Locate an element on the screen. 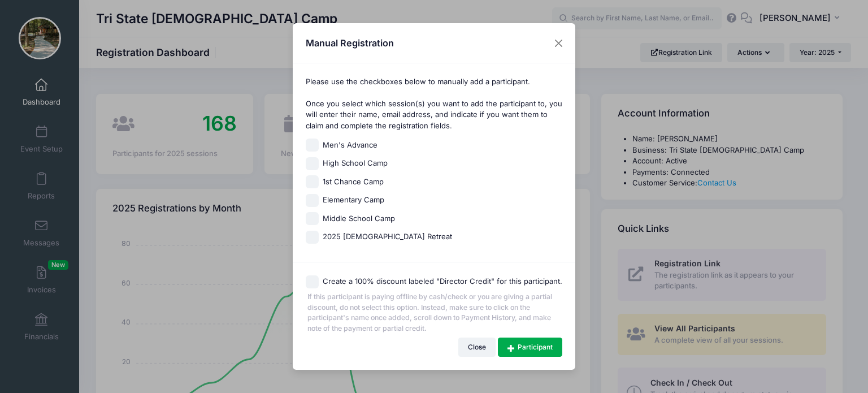 This screenshot has width=868, height=393. input: 1st Chance Camp is located at coordinates (312, 182).